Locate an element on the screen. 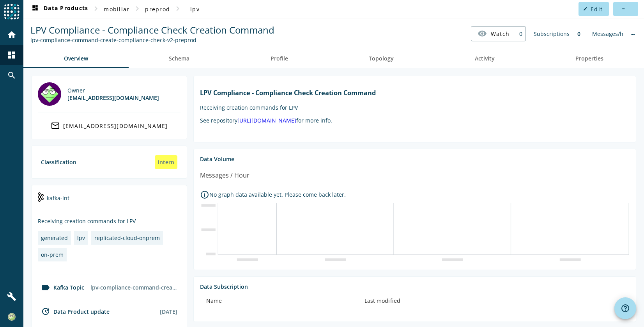 The height and width of the screenshot is (327, 644). span: Activity is located at coordinates (484, 59).